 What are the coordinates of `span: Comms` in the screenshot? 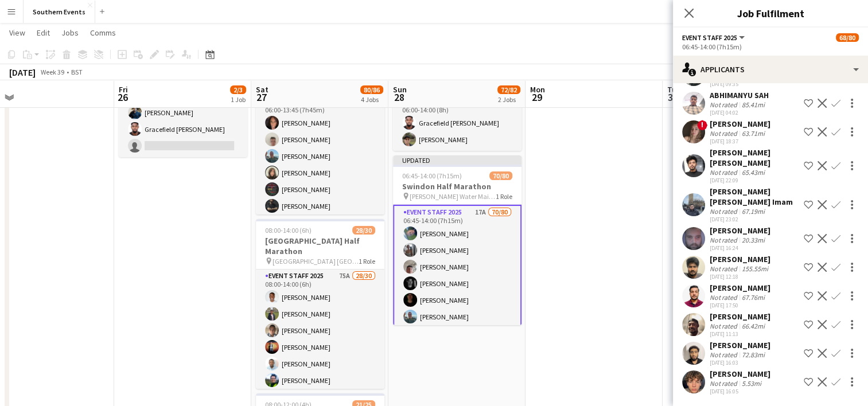 It's located at (103, 32).